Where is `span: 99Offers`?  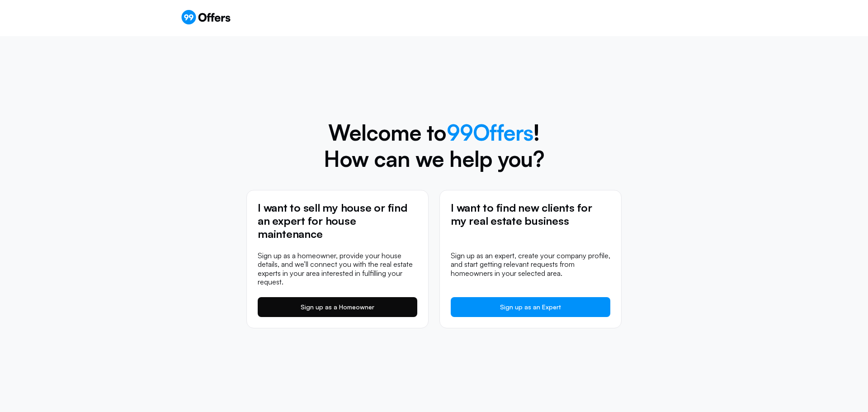 span: 99Offers is located at coordinates (490, 132).